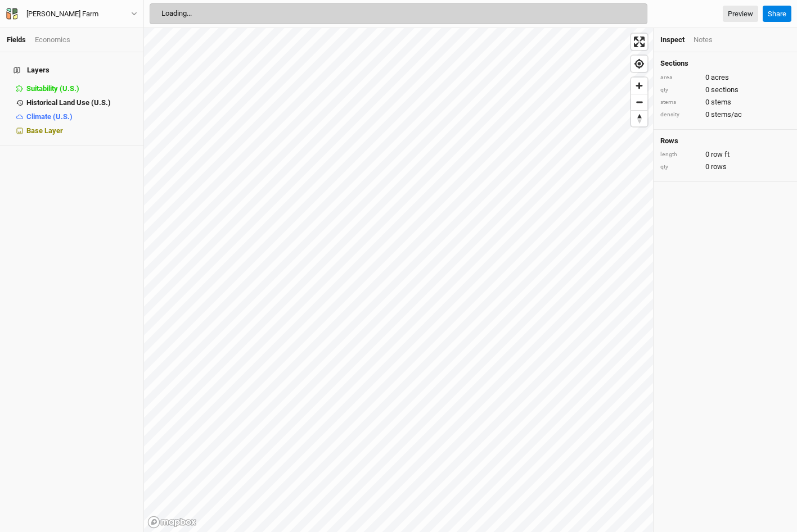 The width and height of the screenshot is (797, 532). What do you see at coordinates (721, 103) in the screenshot?
I see `span: stems` at bounding box center [721, 103].